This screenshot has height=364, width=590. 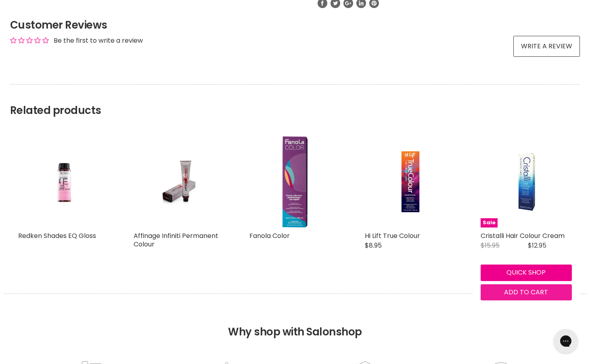 What do you see at coordinates (269, 236) in the screenshot?
I see `a: Fanola Color` at bounding box center [269, 236].